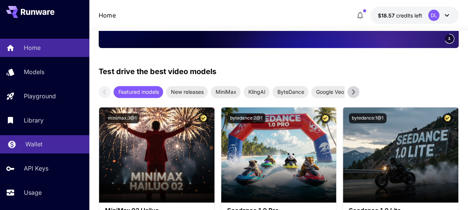  I want to click on span: MiniMax, so click(226, 92).